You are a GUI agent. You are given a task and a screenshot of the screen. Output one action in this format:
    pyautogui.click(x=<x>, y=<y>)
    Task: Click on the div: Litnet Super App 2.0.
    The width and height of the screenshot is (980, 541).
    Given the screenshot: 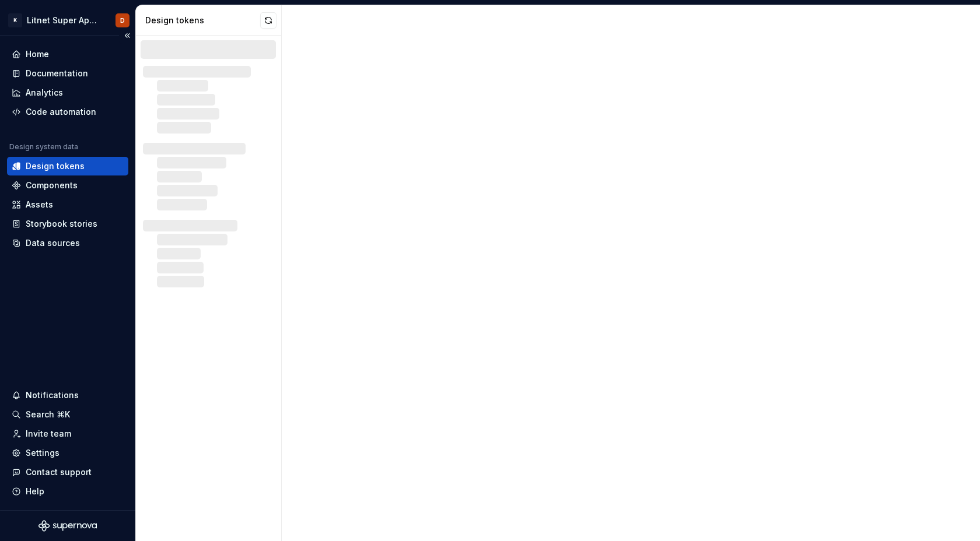 What is the action you would take?
    pyautogui.click(x=64, y=21)
    